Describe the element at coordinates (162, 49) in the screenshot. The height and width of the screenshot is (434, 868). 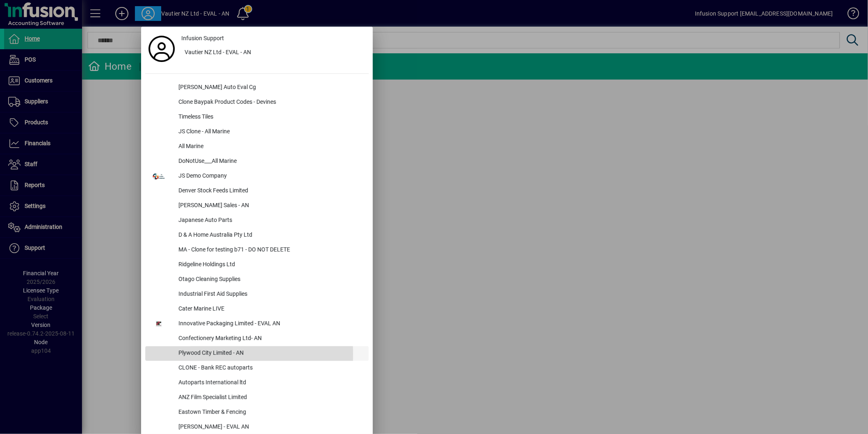
I see `a: Profile` at that location.